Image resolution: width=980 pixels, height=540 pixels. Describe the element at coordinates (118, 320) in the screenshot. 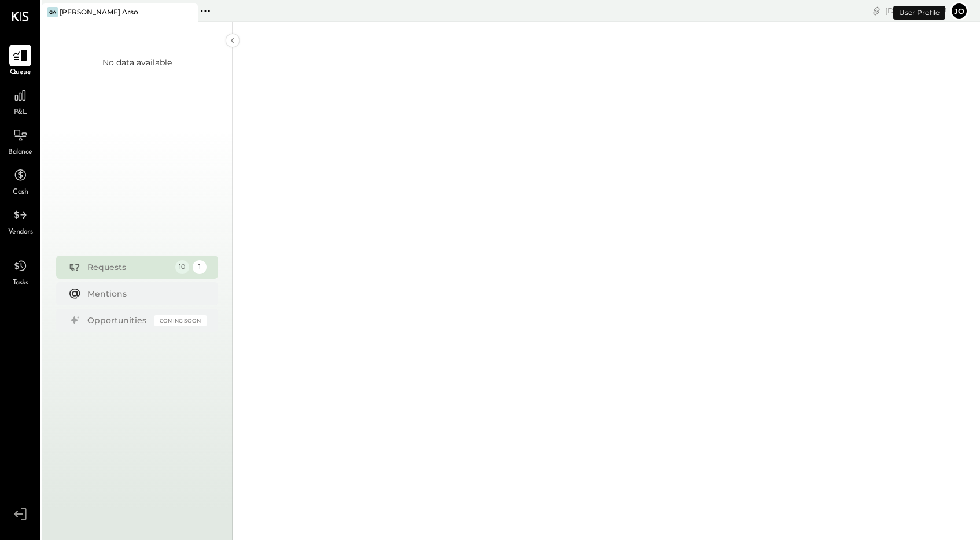

I see `div: Opportunities` at that location.